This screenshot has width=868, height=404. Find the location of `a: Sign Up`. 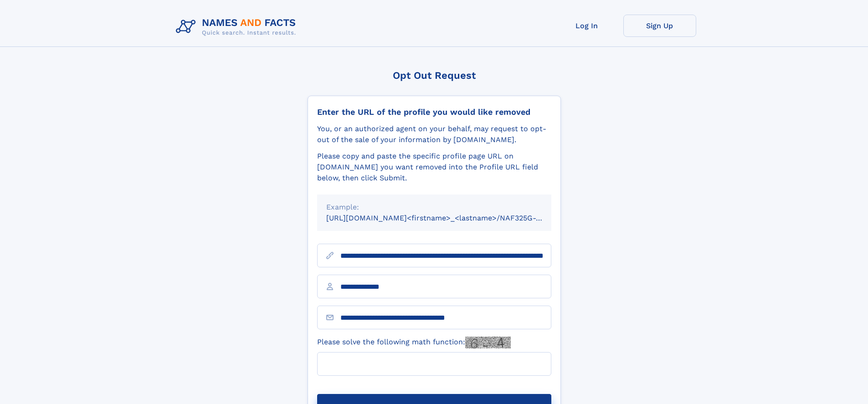

a: Sign Up is located at coordinates (660, 26).